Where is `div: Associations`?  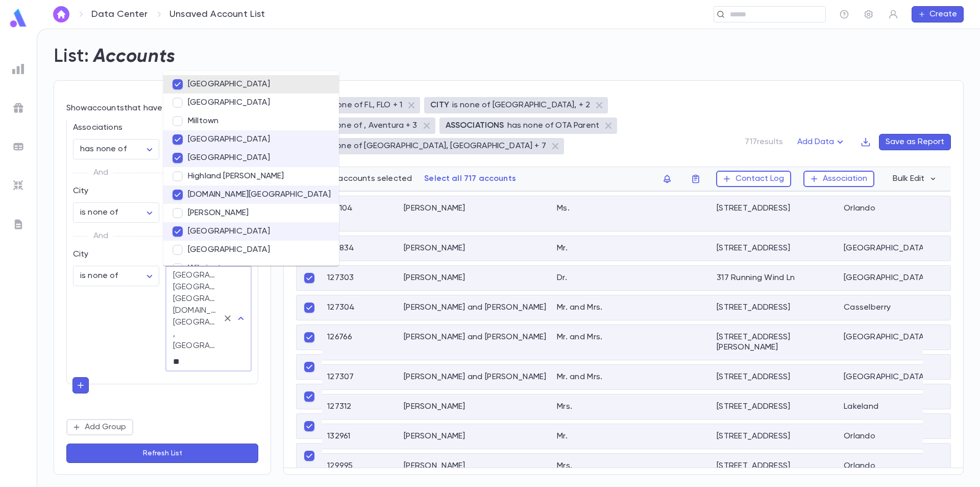 div: Associations is located at coordinates (159, 124).